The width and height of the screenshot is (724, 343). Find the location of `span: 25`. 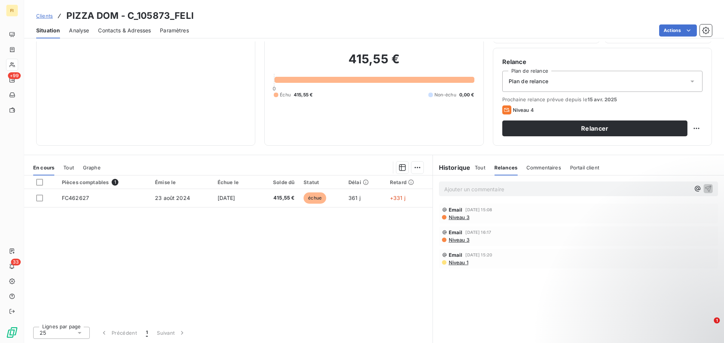

span: 25 is located at coordinates (43, 333).